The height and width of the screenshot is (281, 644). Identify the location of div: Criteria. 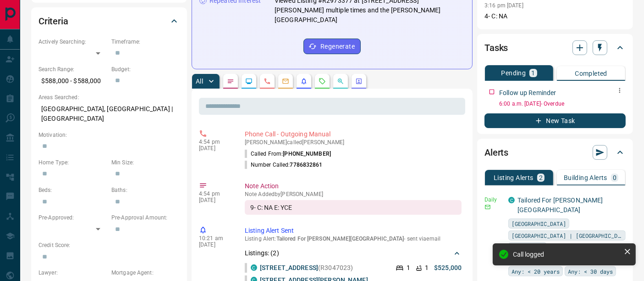
(109, 21).